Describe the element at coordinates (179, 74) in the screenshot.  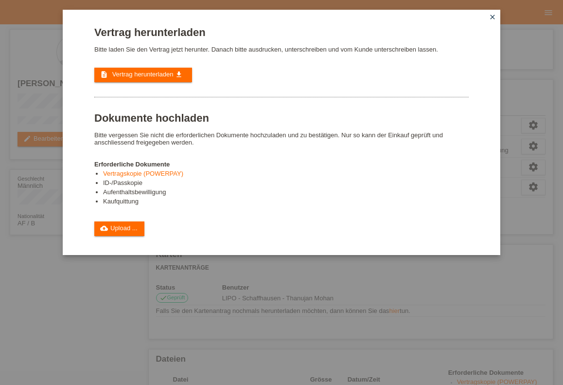
I see `i: get_app` at that location.